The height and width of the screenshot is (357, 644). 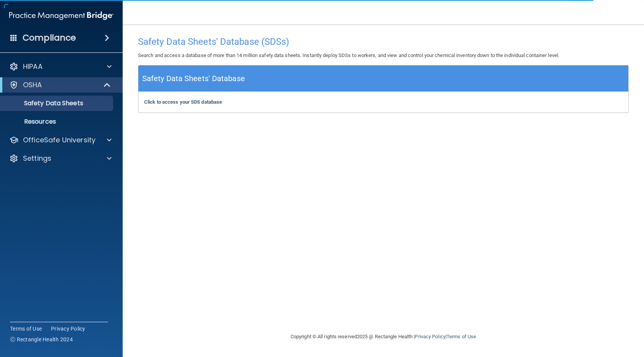 I want to click on p: HIPAA, so click(x=33, y=67).